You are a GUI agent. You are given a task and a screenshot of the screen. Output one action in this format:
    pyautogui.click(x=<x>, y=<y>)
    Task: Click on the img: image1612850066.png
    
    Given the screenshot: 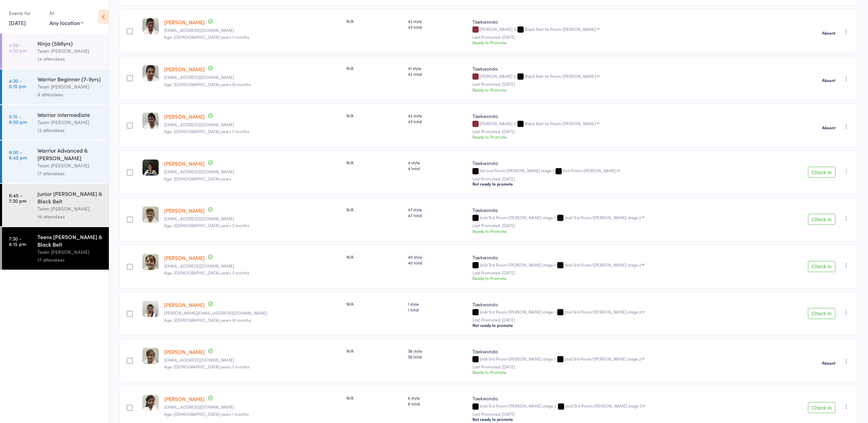 What is the action you would take?
    pyautogui.click(x=150, y=73)
    